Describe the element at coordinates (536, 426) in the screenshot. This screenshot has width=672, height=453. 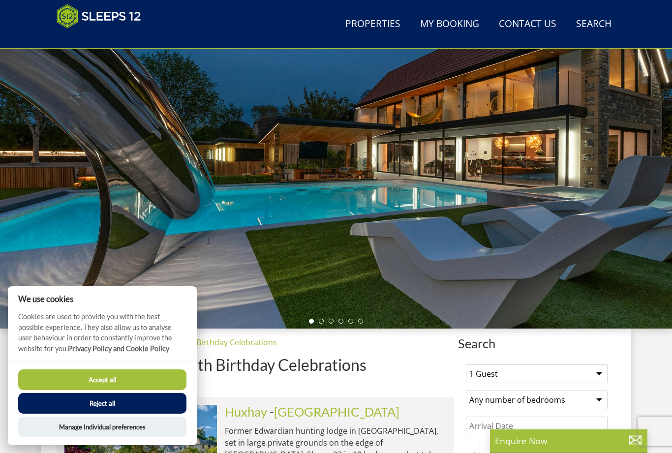
I see `input: Arrival Date` at that location.